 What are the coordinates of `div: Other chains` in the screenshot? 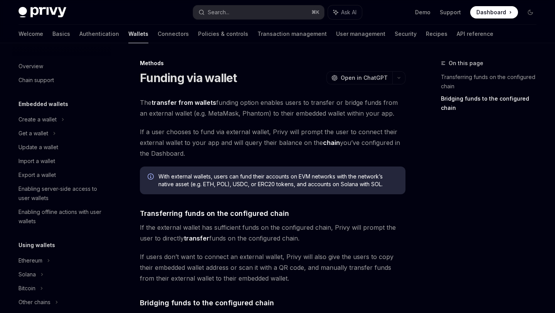 It's located at (34, 302).